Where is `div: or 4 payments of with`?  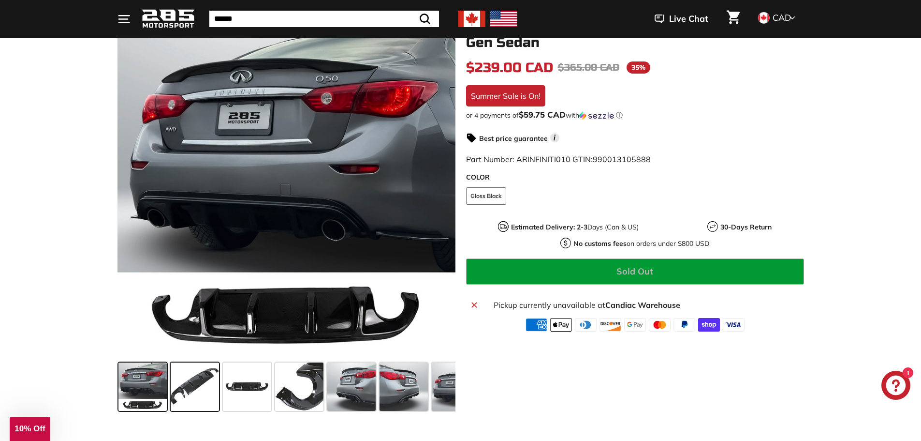
div: or 4 payments of with is located at coordinates (635, 115).